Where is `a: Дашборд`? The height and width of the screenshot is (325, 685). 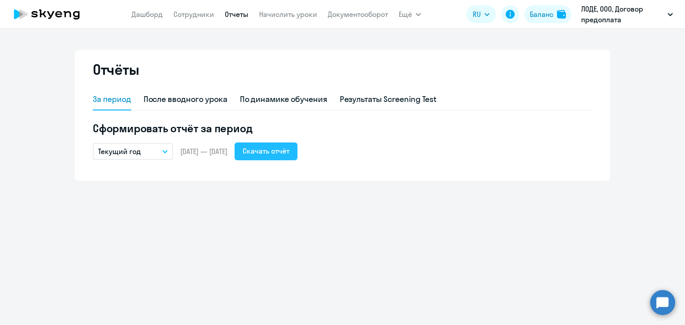 a: Дашборд is located at coordinates (147, 14).